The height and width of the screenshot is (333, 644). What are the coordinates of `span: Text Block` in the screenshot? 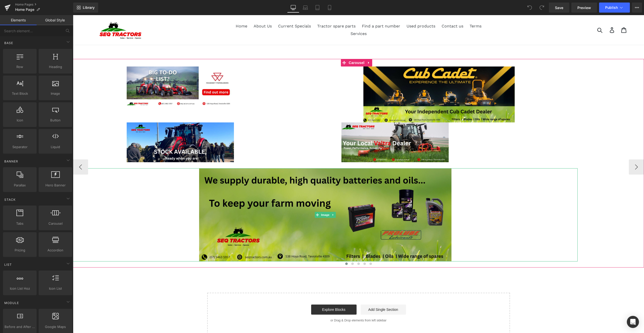 It's located at (20, 94).